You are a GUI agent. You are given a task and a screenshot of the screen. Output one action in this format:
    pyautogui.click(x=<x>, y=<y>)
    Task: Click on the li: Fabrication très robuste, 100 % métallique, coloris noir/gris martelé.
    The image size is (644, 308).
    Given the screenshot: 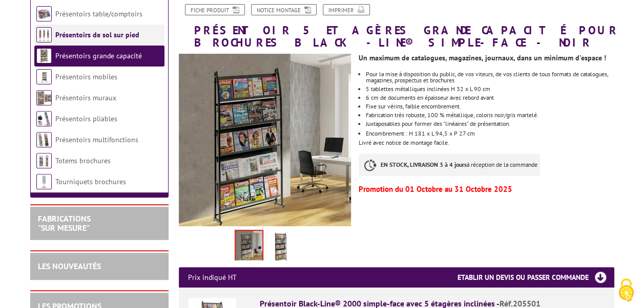 What is the action you would take?
    pyautogui.click(x=489, y=115)
    